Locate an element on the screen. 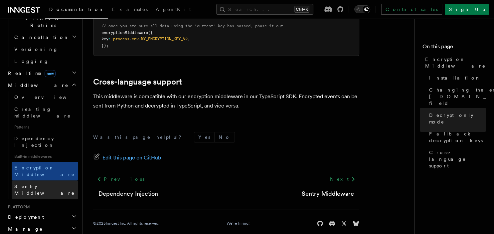 The width and height of the screenshot is (494, 234). a: Logging is located at coordinates (45, 61).